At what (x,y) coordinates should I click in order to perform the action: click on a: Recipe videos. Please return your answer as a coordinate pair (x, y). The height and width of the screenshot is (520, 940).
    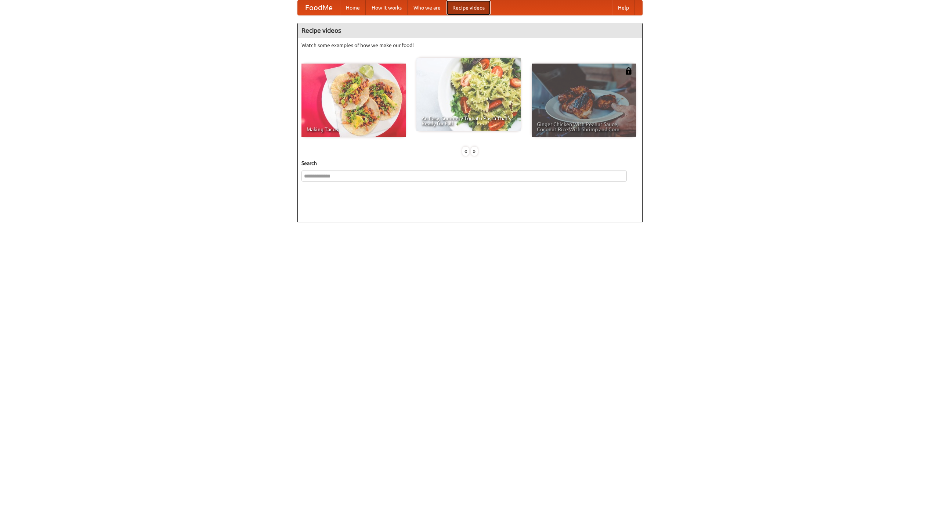
    Looking at the image, I should click on (469, 8).